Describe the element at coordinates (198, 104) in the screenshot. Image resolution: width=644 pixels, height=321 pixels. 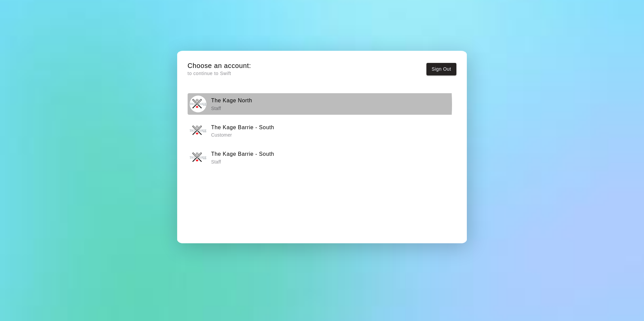
I see `img: The Kage North` at that location.